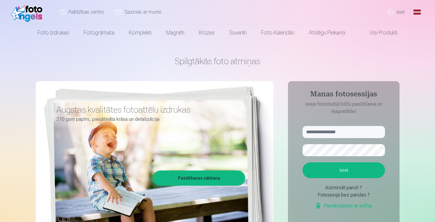 This screenshot has height=222, width=435. Describe the element at coordinates (175, 33) in the screenshot. I see `a: Magnēti` at that location.